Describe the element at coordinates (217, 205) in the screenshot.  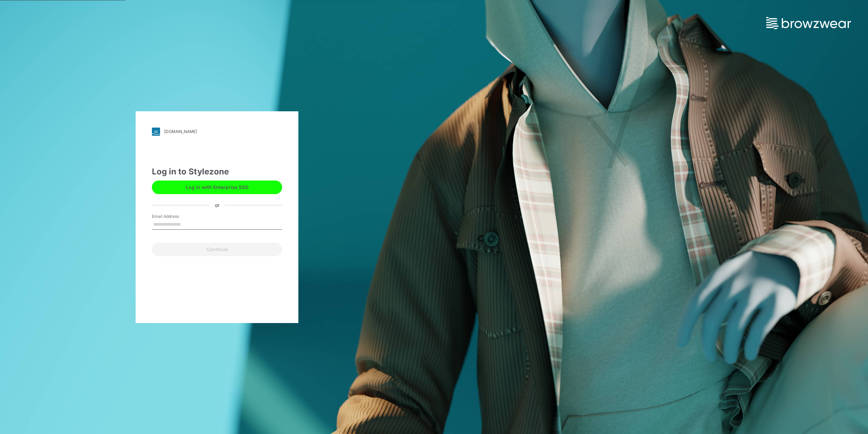
I see `div: or` at that location.